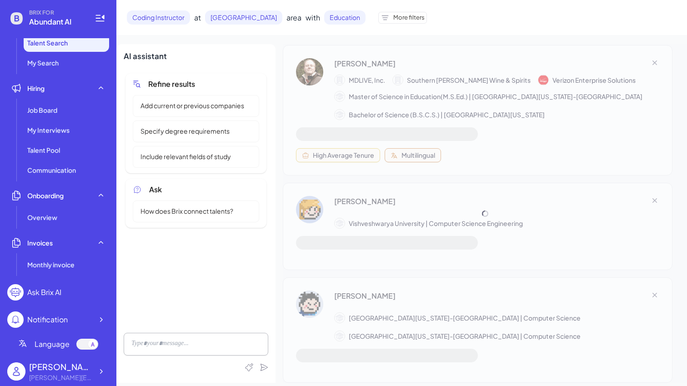 The height and width of the screenshot is (386, 687). What do you see at coordinates (409, 18) in the screenshot?
I see `span: More filters` at bounding box center [409, 18].